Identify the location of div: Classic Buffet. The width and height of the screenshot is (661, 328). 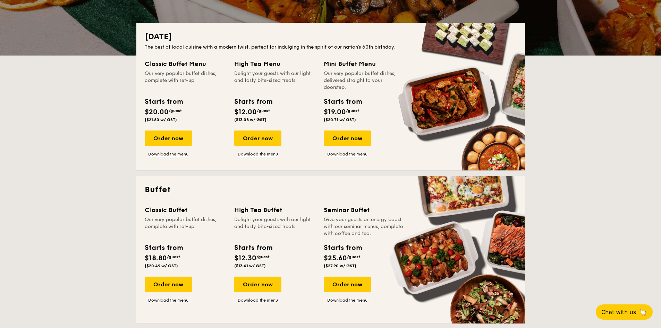
(185, 210).